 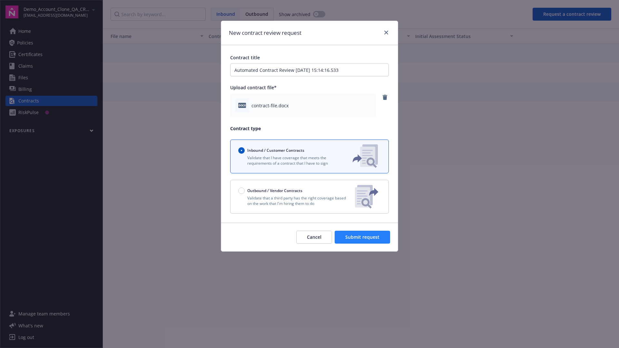 What do you see at coordinates (362, 237) in the screenshot?
I see `span: Submit request` at bounding box center [362, 237].